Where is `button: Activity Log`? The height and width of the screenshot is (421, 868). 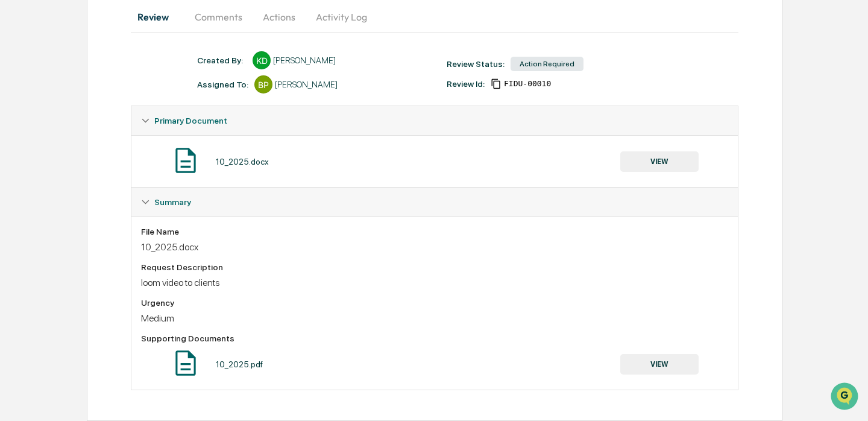
button: Activity Log is located at coordinates (341, 17).